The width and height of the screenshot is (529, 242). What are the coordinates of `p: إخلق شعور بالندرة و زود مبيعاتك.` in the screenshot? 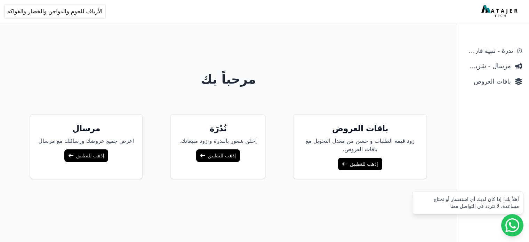 It's located at (218, 141).